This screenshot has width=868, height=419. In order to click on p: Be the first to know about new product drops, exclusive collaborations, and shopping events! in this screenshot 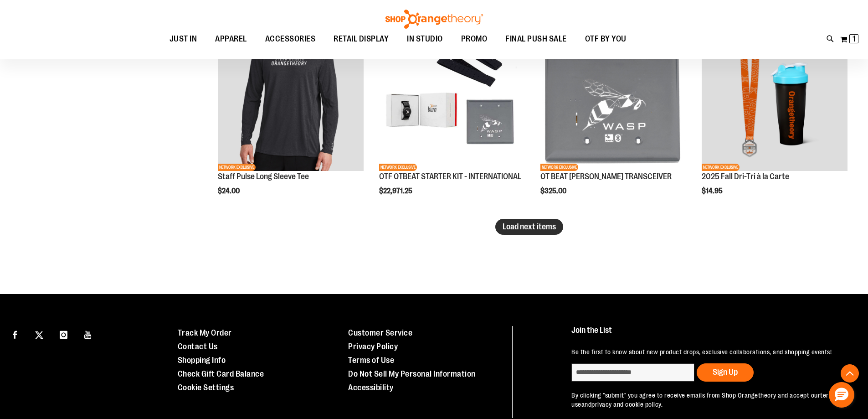, I will do `click(709, 352)`.